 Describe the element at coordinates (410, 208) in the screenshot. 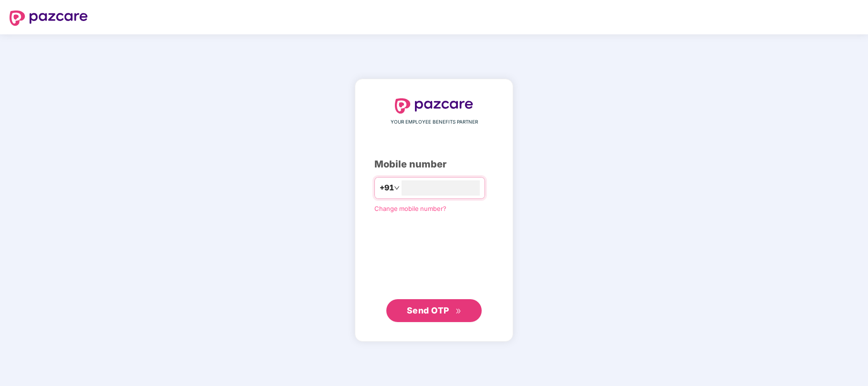

I see `span: Change mobile number?` at that location.